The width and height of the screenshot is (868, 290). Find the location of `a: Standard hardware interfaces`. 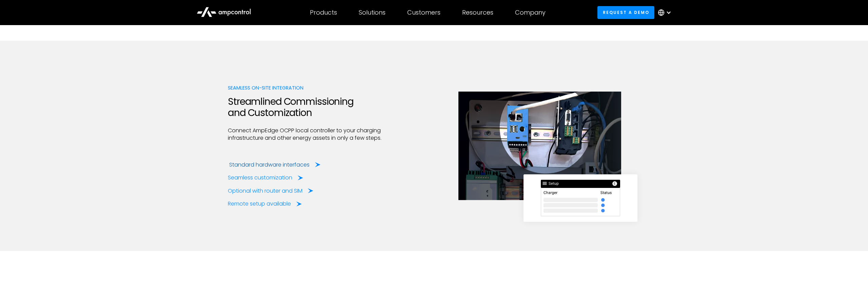

a: Standard hardware interfaces is located at coordinates (275, 165).